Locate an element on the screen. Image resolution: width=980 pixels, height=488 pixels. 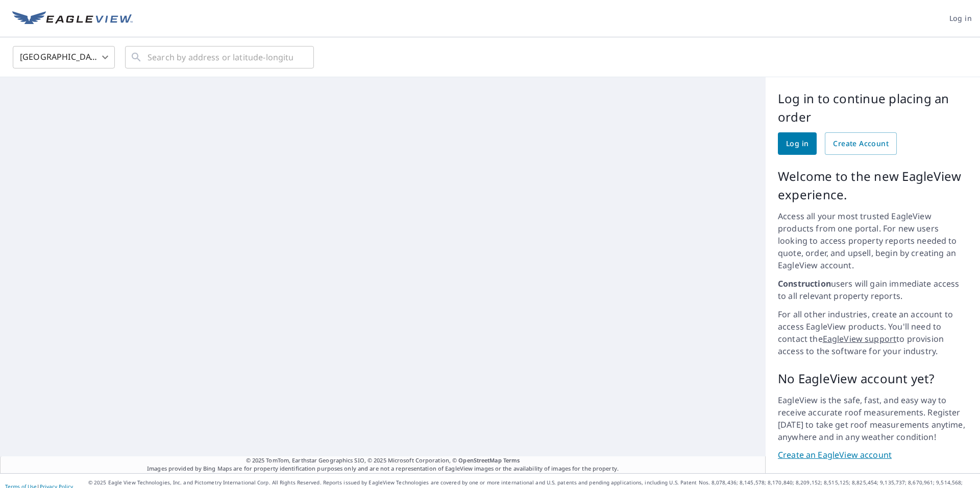
p: Log in to continue placing an order is located at coordinates (873, 108).